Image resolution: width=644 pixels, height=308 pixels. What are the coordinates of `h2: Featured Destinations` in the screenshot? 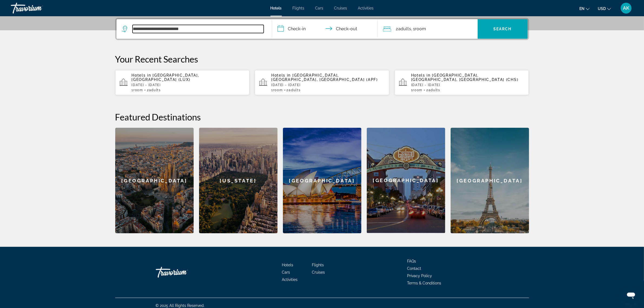 It's located at (322, 117).